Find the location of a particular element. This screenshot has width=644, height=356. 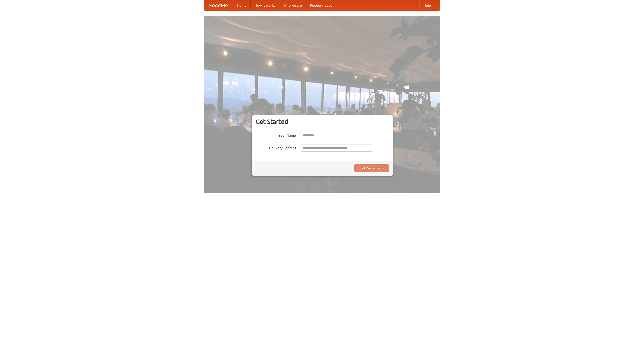

h3: Get Started is located at coordinates (322, 122).